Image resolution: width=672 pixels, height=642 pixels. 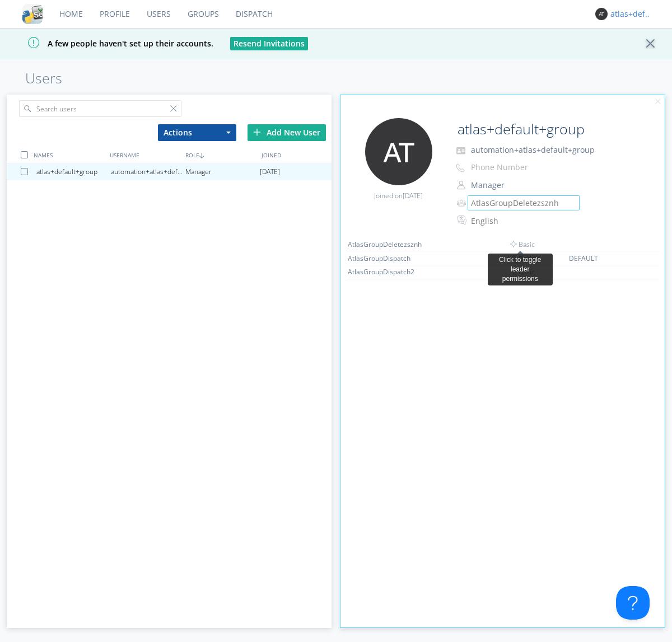 I want to click on div: Manager, so click(x=222, y=171).